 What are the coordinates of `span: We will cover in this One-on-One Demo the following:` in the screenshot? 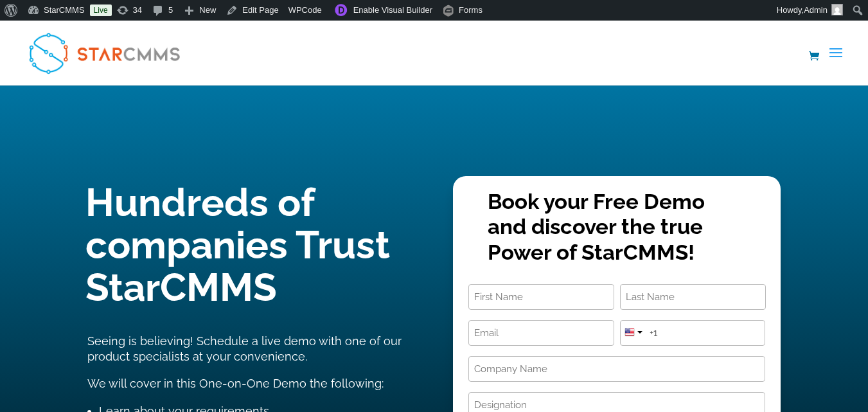 It's located at (235, 383).